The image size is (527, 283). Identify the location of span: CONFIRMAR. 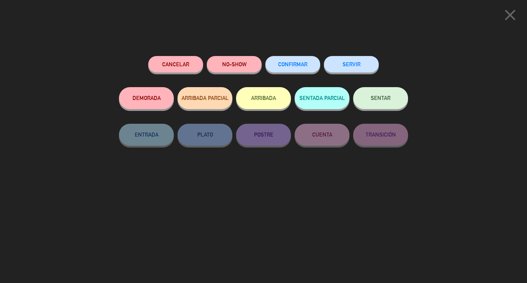
(293, 64).